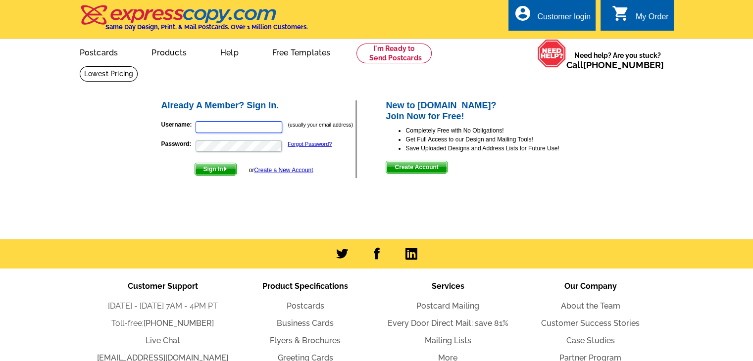  Describe the element at coordinates (640, 17) in the screenshot. I see `a: shopping_cart My Order` at that location.